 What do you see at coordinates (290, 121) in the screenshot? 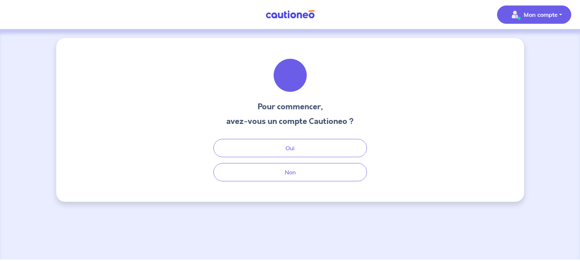
I see `h3: avez-vous un compte Cautioneo ?` at bounding box center [290, 121].